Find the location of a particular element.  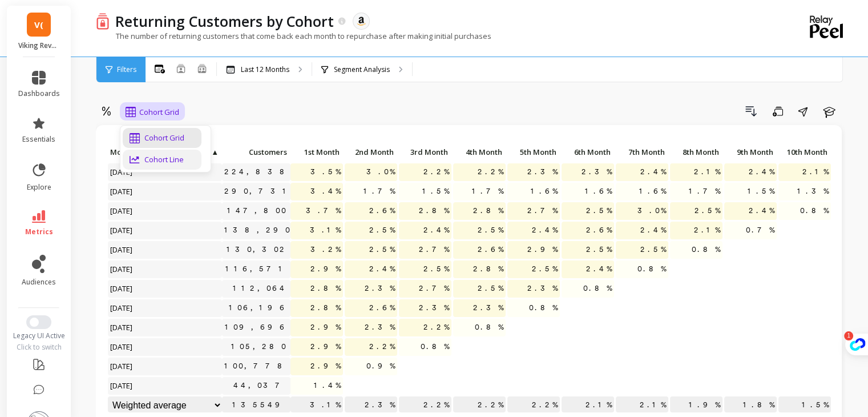

p: 8th Month is located at coordinates (696, 152).